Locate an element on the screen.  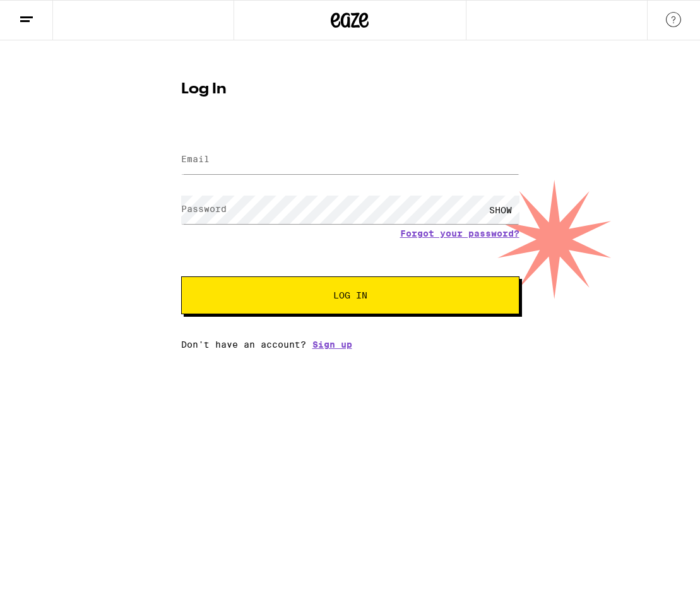
label: Email is located at coordinates (195, 159).